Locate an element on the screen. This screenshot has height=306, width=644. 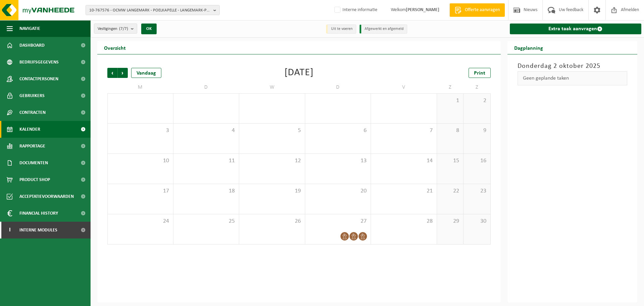
span: 3 is located at coordinates (140, 131).